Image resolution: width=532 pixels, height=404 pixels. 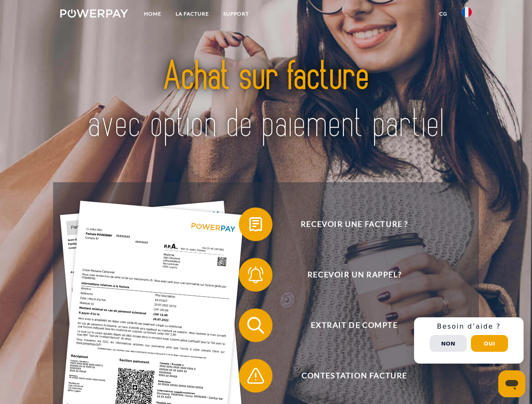 I want to click on span: Recevoir un rappel?, so click(x=354, y=275).